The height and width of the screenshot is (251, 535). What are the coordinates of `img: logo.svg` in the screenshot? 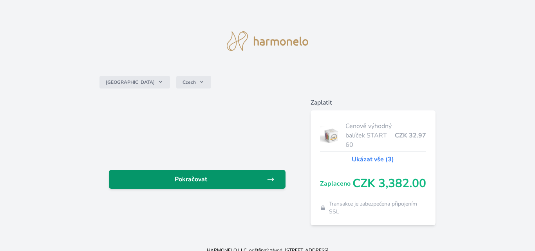 It's located at (267, 41).